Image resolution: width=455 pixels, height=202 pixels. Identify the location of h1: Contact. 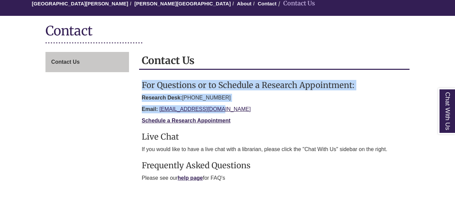
(227, 31).